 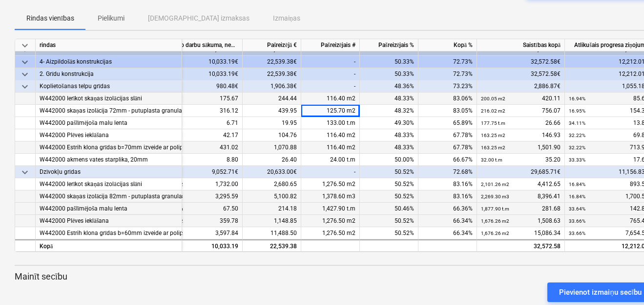 What do you see at coordinates (198, 74) in the screenshot?
I see `div: 10,033.19€` at bounding box center [198, 74].